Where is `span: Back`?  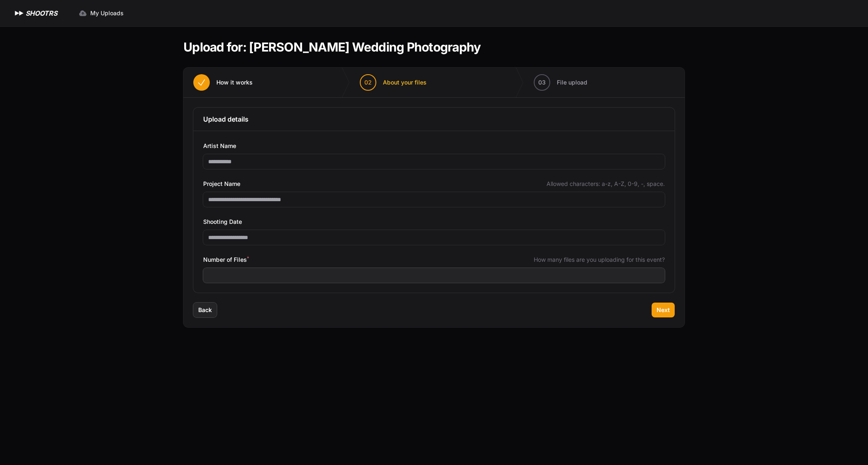
span: Back is located at coordinates (204, 310).